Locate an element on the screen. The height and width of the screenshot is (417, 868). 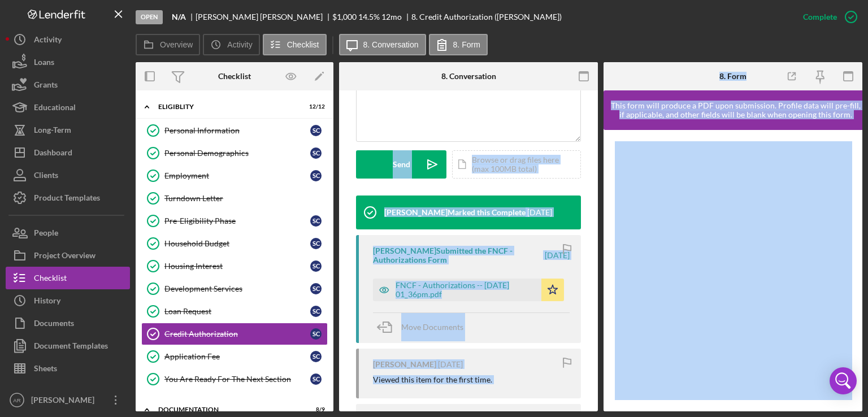
label: Activity is located at coordinates (240, 44).